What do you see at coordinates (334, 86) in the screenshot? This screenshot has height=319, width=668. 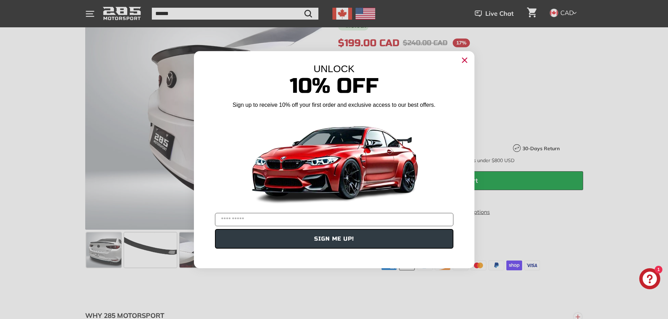 I see `span: 10% Off` at bounding box center [334, 86].